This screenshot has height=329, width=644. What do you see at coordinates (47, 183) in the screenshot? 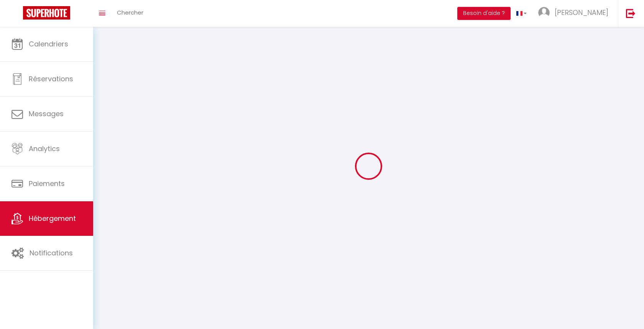
I see `span: Paiements` at bounding box center [47, 183].